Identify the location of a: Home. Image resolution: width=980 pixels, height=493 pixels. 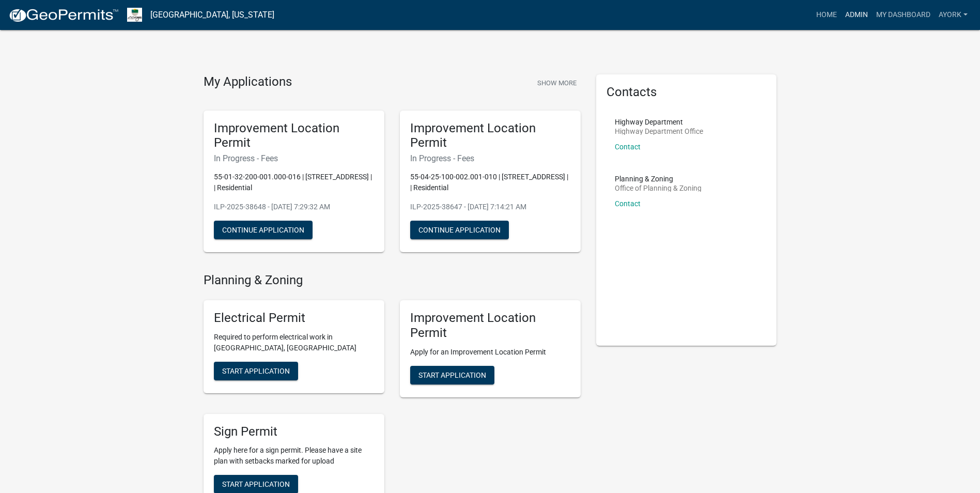
(827, 15).